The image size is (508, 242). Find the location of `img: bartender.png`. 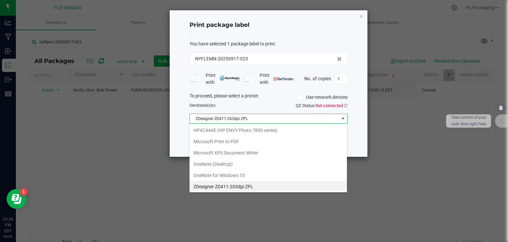

img: bartender.png is located at coordinates (284, 79).